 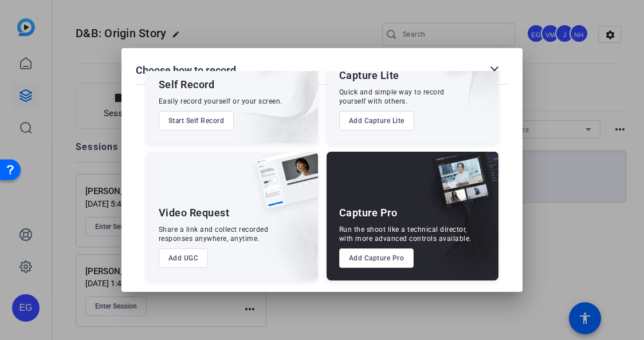 I want to click on img: embarkstudio-capture-lite.png, so click(x=447, y=72).